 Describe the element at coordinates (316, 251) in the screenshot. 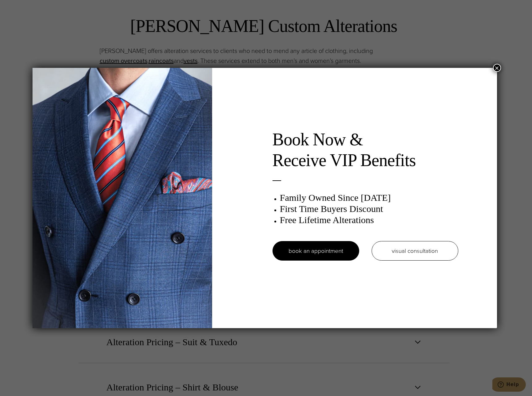

I see `a: book an appointment` at that location.